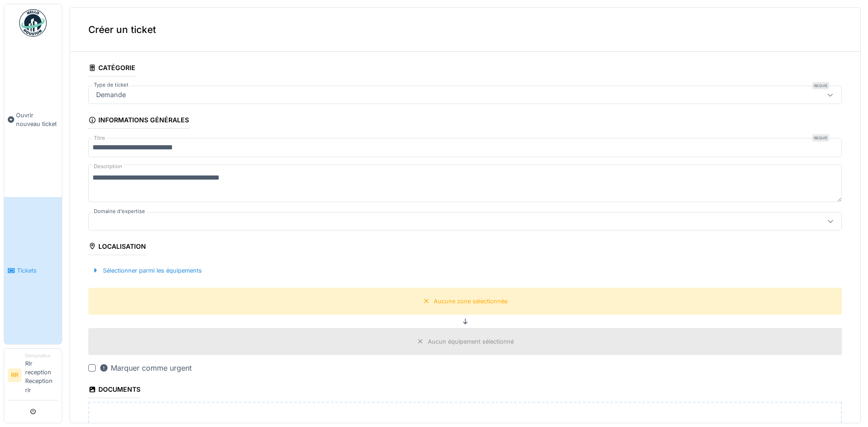  What do you see at coordinates (42, 356) in the screenshot?
I see `div: Demandeur` at bounding box center [42, 356].